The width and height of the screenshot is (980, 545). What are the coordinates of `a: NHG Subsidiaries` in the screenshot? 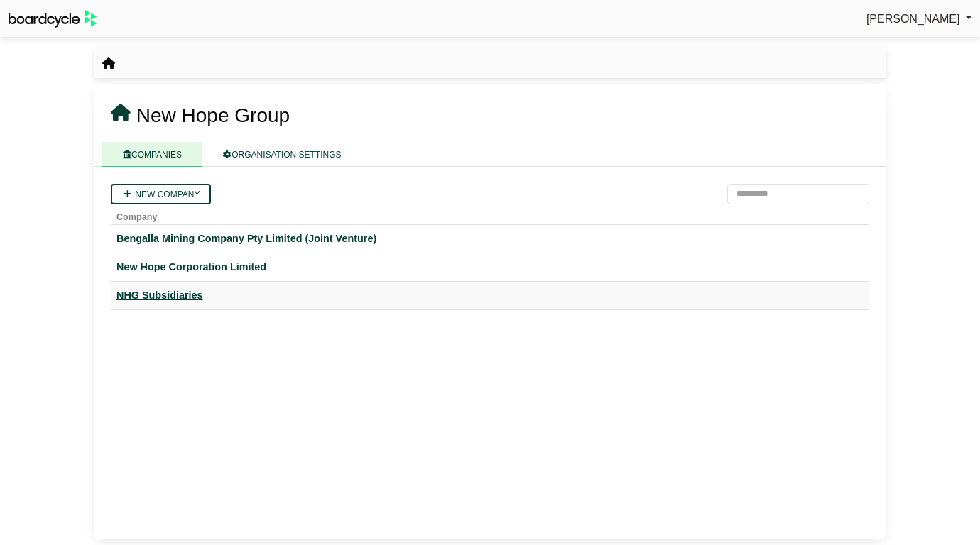 It's located at (490, 296).